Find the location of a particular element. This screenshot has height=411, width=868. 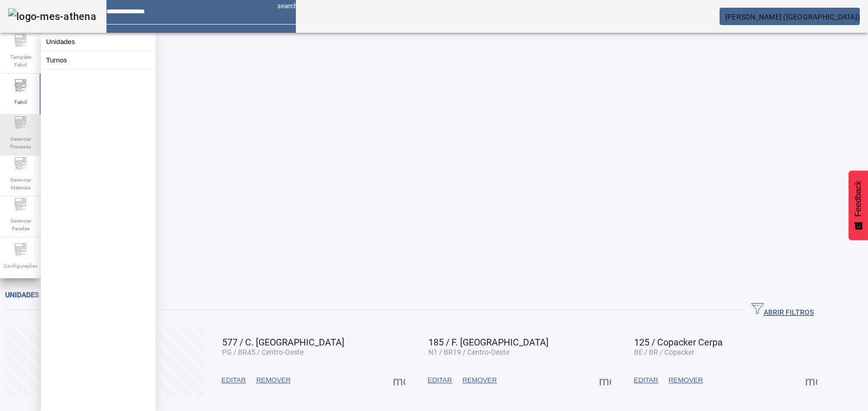

span: Unidades is located at coordinates (22, 295).